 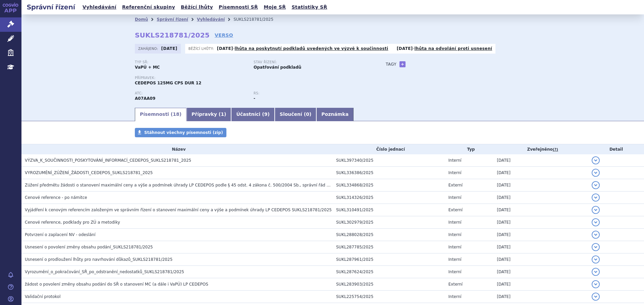 I want to click on a: Přípravky (1), so click(x=208, y=115).